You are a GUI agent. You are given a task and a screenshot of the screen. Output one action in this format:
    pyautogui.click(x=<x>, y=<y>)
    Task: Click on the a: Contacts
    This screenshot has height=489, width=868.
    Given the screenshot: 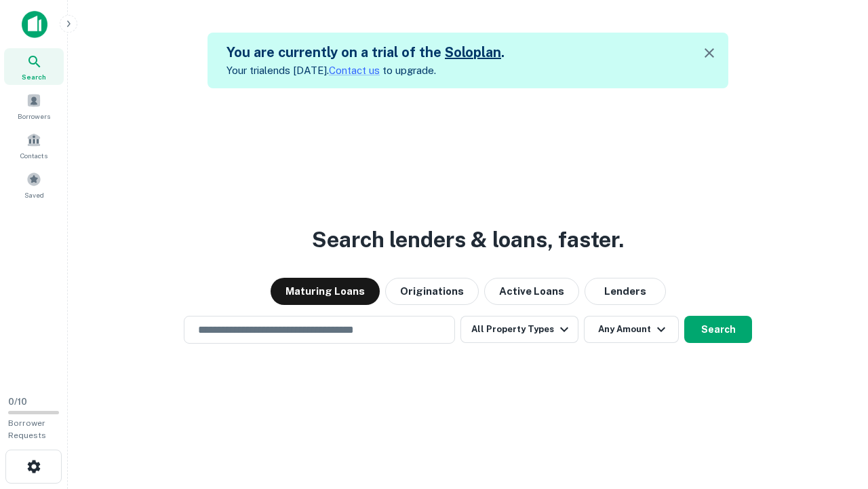 What is the action you would take?
    pyautogui.click(x=34, y=145)
    